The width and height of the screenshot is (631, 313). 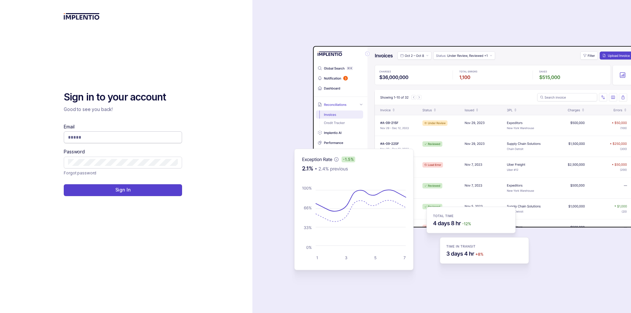 I want to click on label: Email, so click(x=69, y=127).